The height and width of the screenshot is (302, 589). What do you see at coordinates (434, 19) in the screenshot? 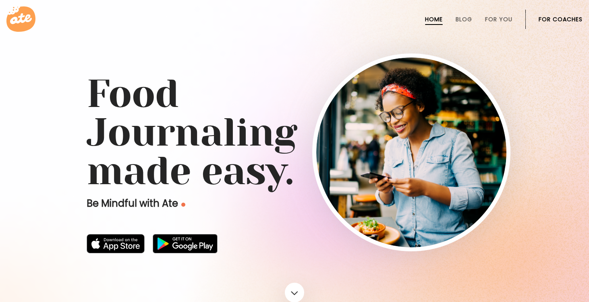
I see `a: Home` at bounding box center [434, 19].